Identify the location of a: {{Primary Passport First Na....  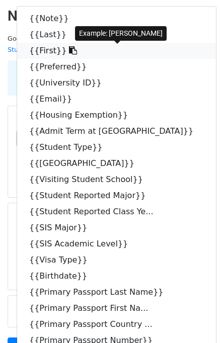
(116, 308).